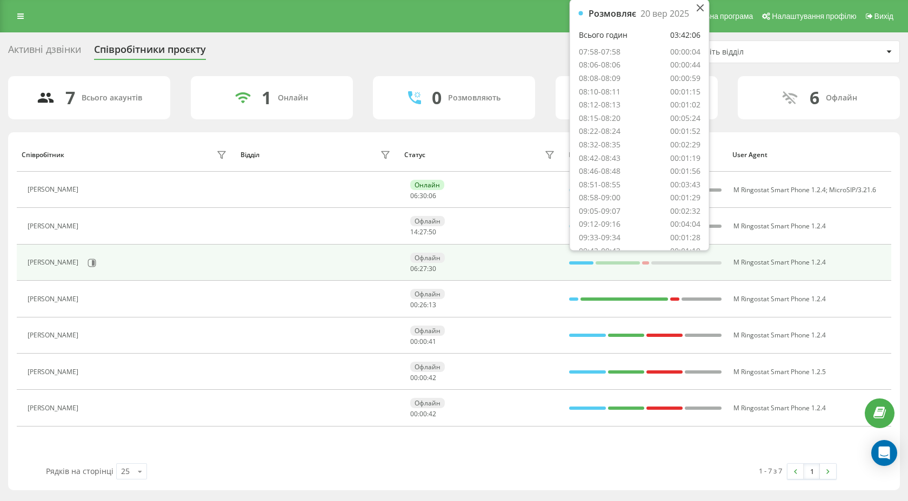  I want to click on div: 00:01:15, so click(685, 91).